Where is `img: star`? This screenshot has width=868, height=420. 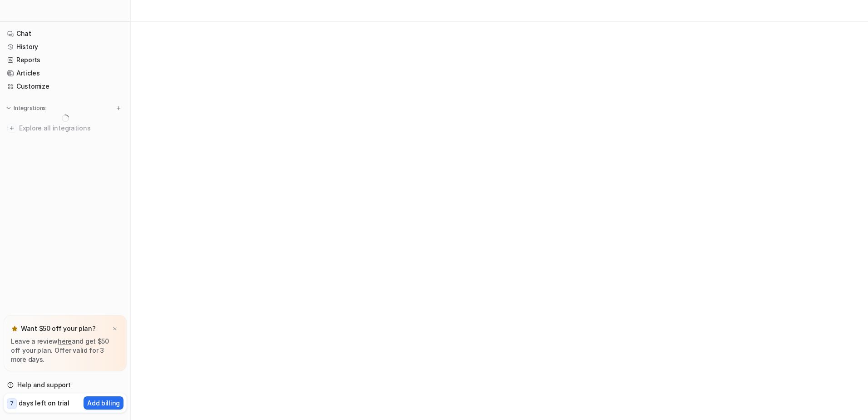 img: star is located at coordinates (15, 328).